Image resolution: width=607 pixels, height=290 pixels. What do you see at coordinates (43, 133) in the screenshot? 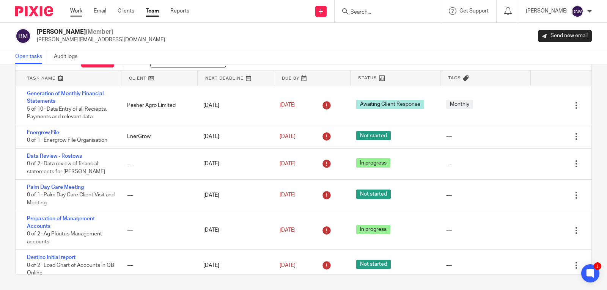
I see `a: Energrow File` at bounding box center [43, 133].